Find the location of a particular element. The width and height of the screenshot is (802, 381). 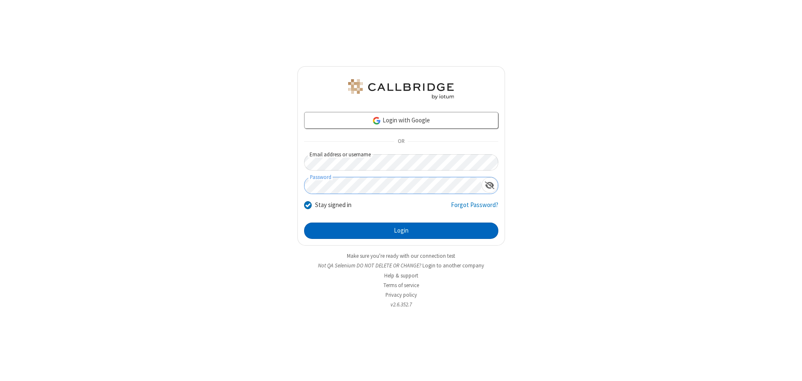

li: v2.6.352.7 is located at coordinates (401, 305).